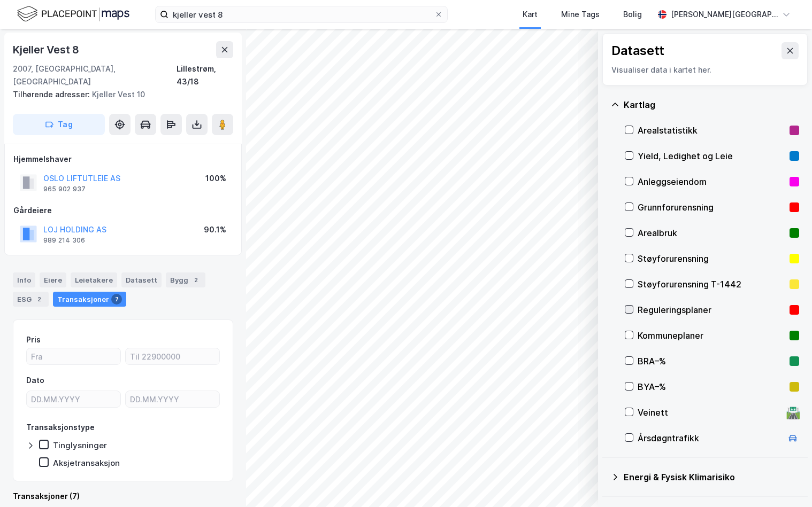  What do you see at coordinates (712, 156) in the screenshot?
I see `div: Yield, Ledighet og Leie` at bounding box center [712, 156].